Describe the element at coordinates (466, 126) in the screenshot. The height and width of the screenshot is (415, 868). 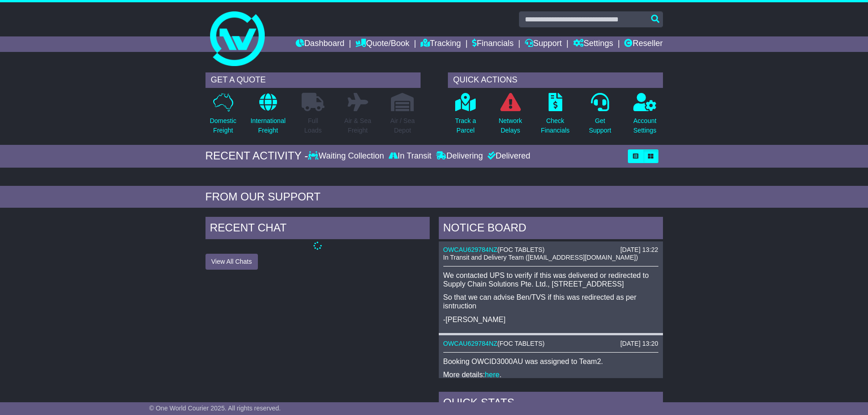
I see `p: Track a Parcel` at that location.